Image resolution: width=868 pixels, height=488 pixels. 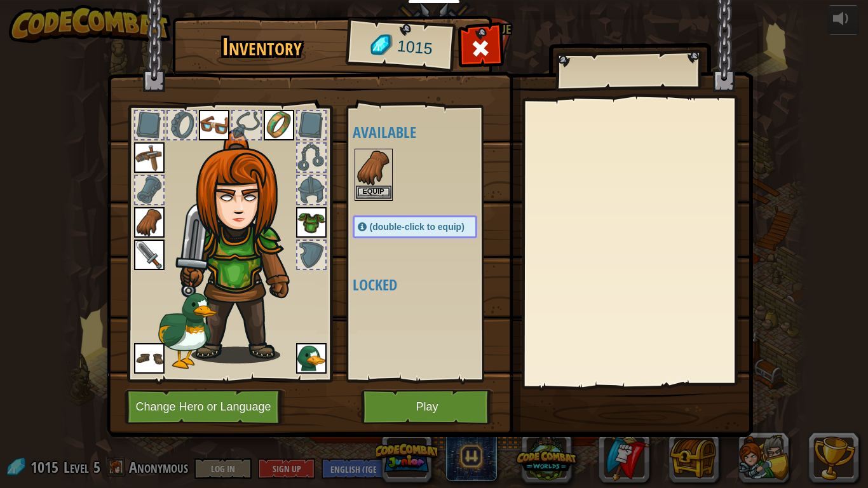 What do you see at coordinates (374, 192) in the screenshot?
I see `button: Equip` at bounding box center [374, 192].